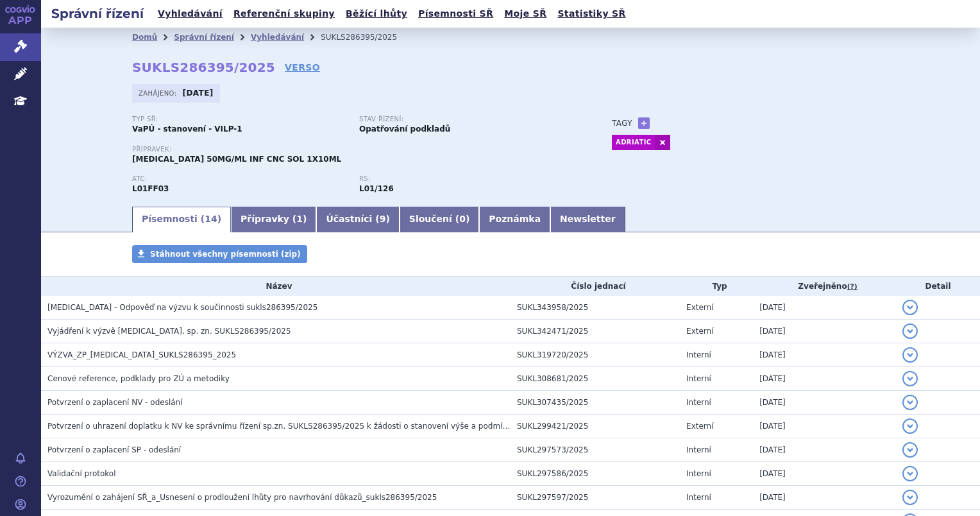 Image resolution: width=980 pixels, height=516 pixels. What do you see at coordinates (595, 497) in the screenshot?
I see `td: SUKL297597/2025` at bounding box center [595, 497].